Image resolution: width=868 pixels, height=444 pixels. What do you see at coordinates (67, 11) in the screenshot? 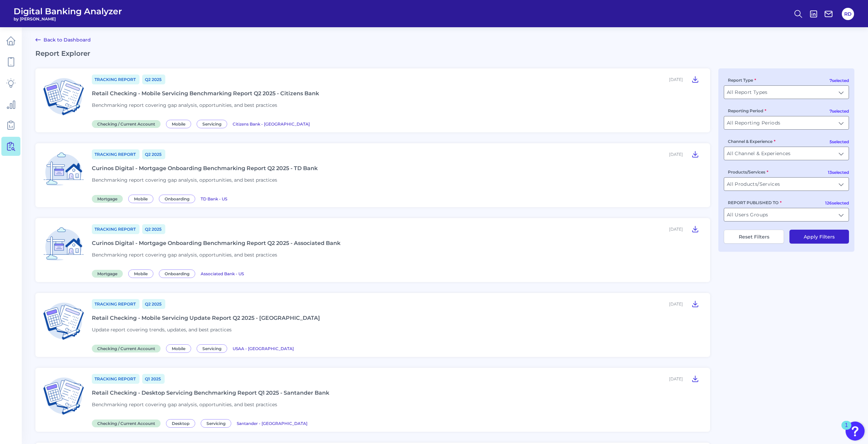
I see `span: Digital Banking Analyzer` at bounding box center [67, 11].